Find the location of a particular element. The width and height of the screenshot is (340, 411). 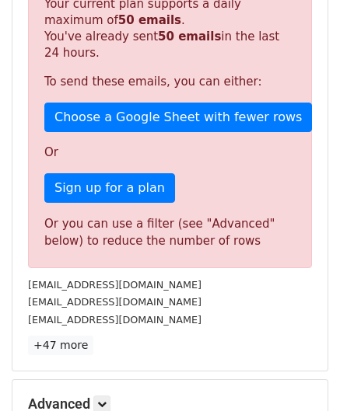

a: +47 more is located at coordinates (61, 345).